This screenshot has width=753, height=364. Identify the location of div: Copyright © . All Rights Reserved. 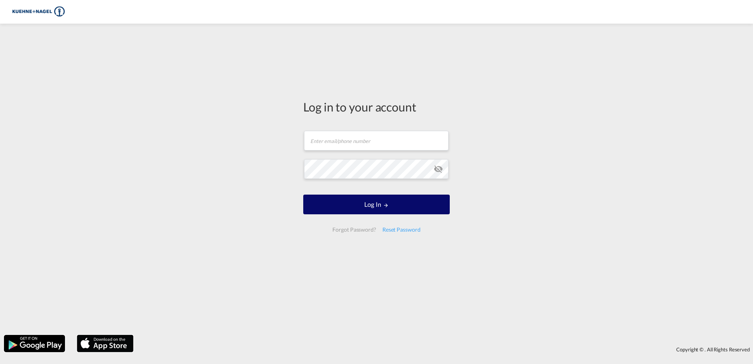
(445, 349).